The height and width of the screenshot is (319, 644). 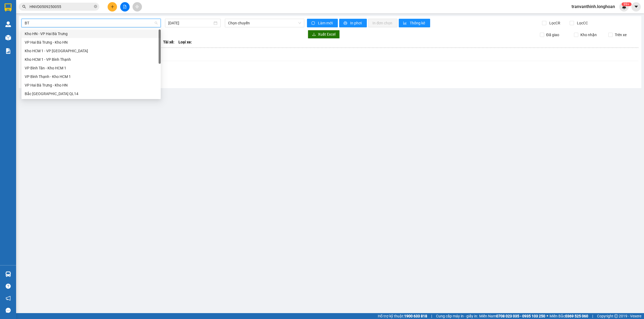 What do you see at coordinates (353, 23) in the screenshot?
I see `button: printerIn phơi` at bounding box center [353, 23].